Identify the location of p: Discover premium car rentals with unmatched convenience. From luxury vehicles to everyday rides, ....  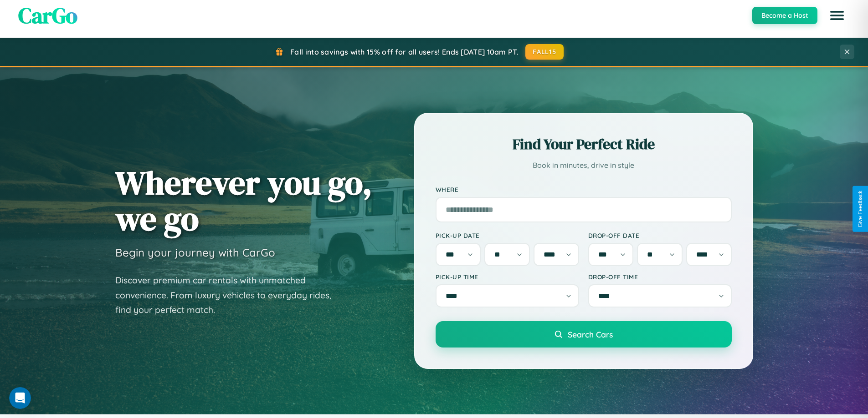
(229, 296).